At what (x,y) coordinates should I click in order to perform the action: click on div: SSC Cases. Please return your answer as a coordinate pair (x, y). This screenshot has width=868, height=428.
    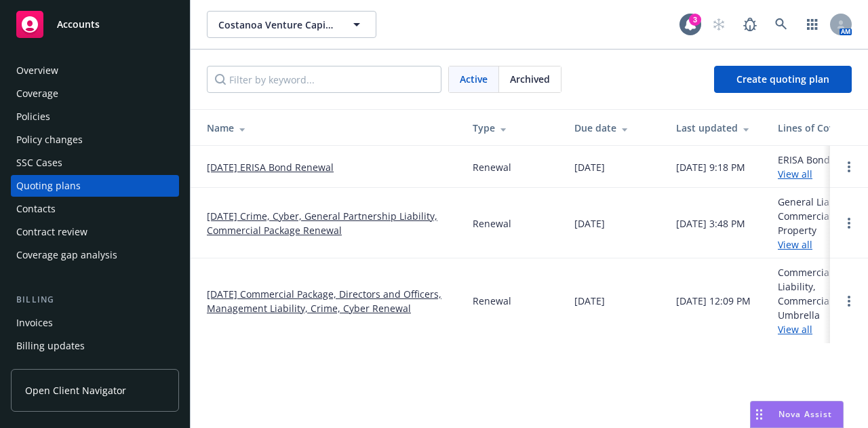
    Looking at the image, I should click on (40, 163).